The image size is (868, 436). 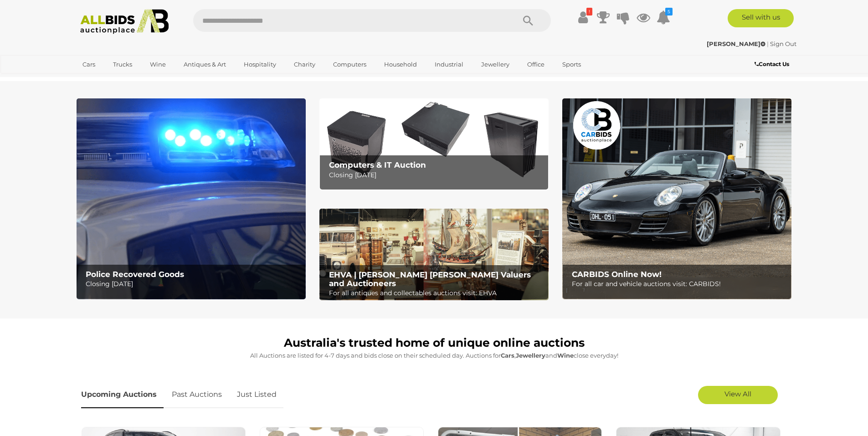 What do you see at coordinates (434, 355) in the screenshot?
I see `p: All Auctions are listed for 4-7 days and bids close on their scheduled day. Auctions for , and cl...` at bounding box center [434, 355].